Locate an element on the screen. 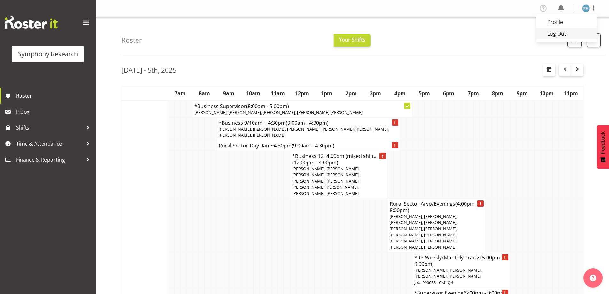  img: paul-hitchfield1916.jpg is located at coordinates (586, 8).